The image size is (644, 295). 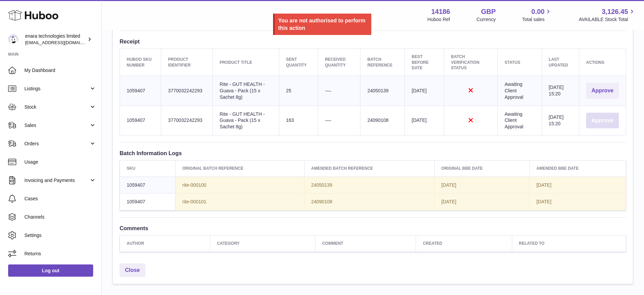 What do you see at coordinates (339, 62) in the screenshot?
I see `th: Received Quantity` at bounding box center [339, 62].